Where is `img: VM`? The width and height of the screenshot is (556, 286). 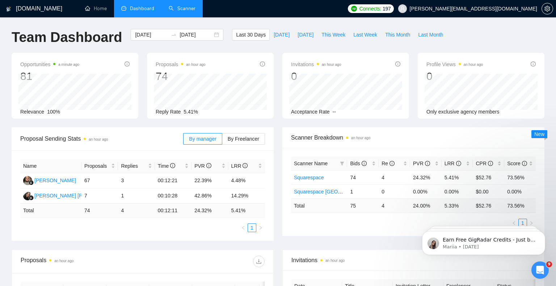
img: VM is located at coordinates (28, 181).